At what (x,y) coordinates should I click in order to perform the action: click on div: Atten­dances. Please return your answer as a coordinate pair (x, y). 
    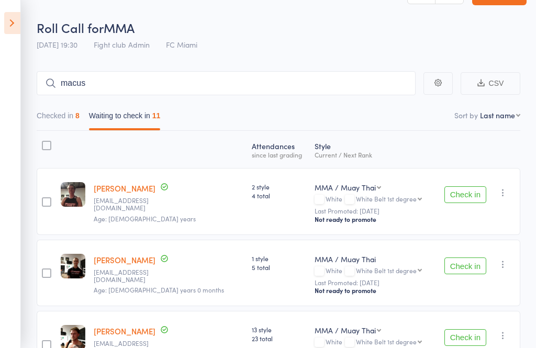
    Looking at the image, I should click on (279, 149).